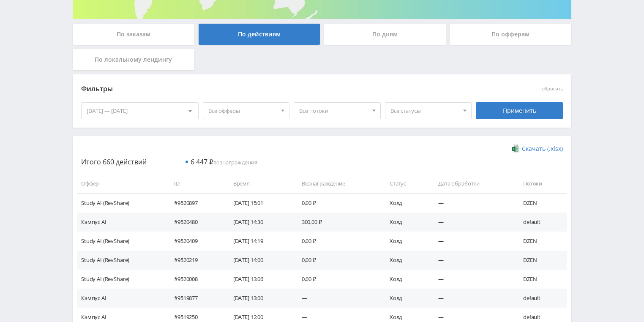 This screenshot has height=322, width=644. Describe the element at coordinates (472, 183) in the screenshot. I see `td: Дата обработки` at that location.